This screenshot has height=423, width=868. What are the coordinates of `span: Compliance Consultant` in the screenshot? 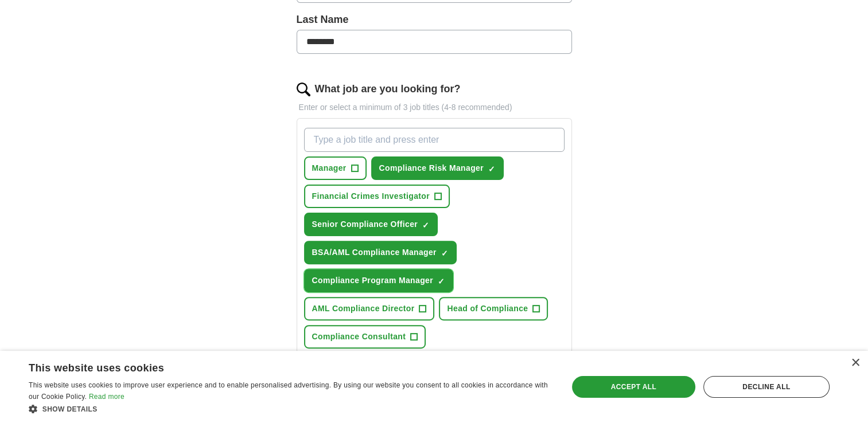 It's located at (359, 337).